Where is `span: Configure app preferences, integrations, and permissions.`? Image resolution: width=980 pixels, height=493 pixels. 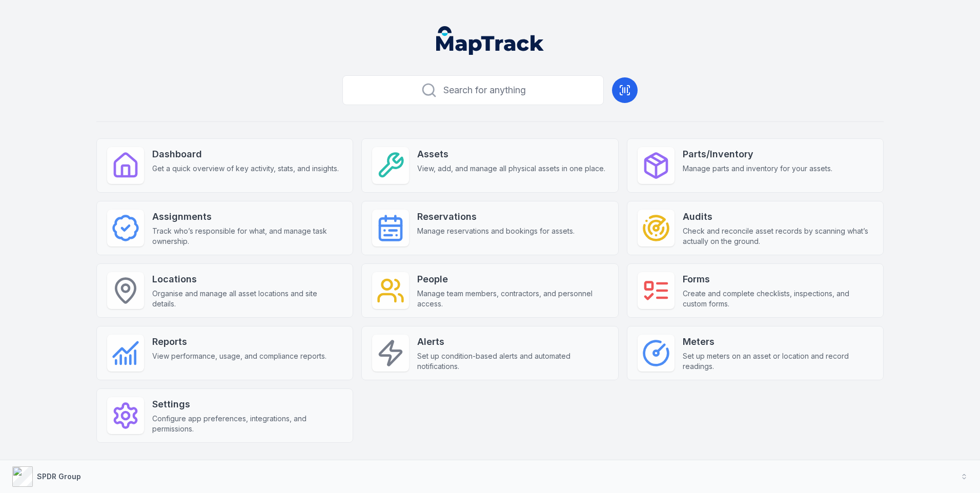
span: Configure app preferences, integrations, and permissions. is located at coordinates (247, 424).